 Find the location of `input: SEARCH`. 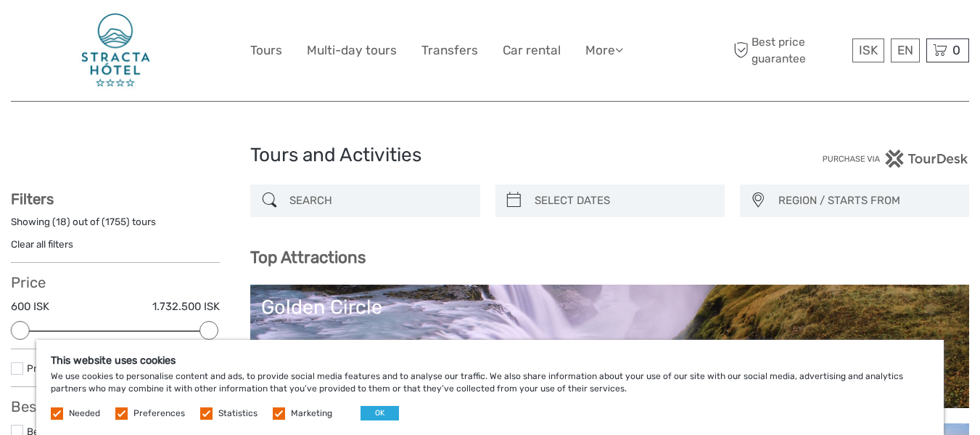

input: SEARCH is located at coordinates (377, 201).